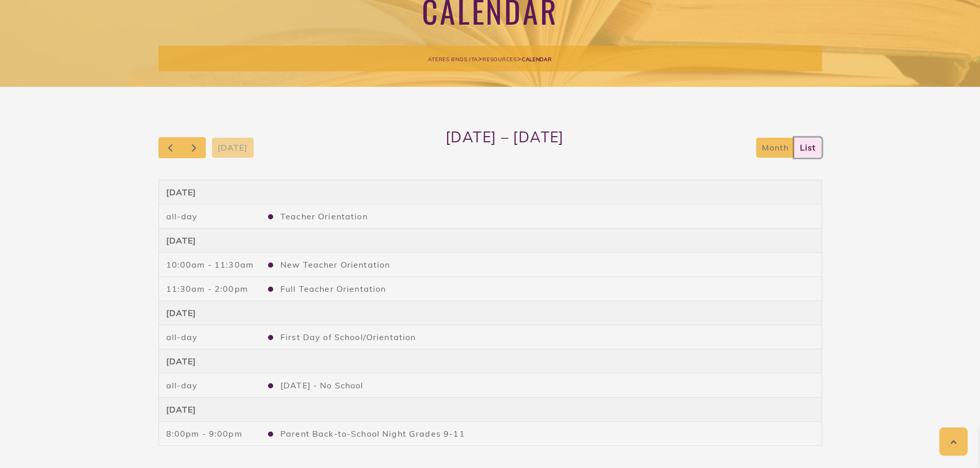 Image resolution: width=980 pixels, height=468 pixels. I want to click on button: Next, so click(193, 148).